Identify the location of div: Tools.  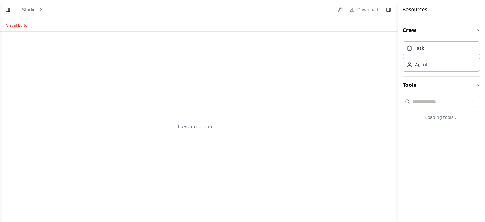
(442, 112).